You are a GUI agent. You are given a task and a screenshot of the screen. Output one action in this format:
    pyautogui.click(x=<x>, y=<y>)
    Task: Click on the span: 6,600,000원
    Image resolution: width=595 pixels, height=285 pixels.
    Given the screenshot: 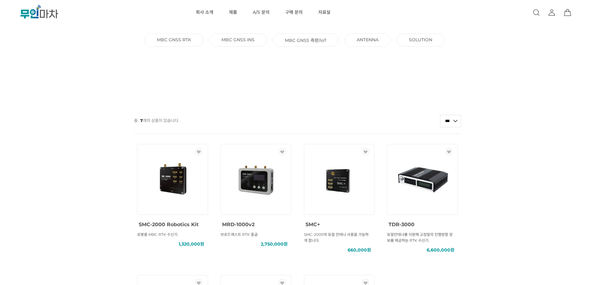 What is the action you would take?
    pyautogui.click(x=441, y=250)
    